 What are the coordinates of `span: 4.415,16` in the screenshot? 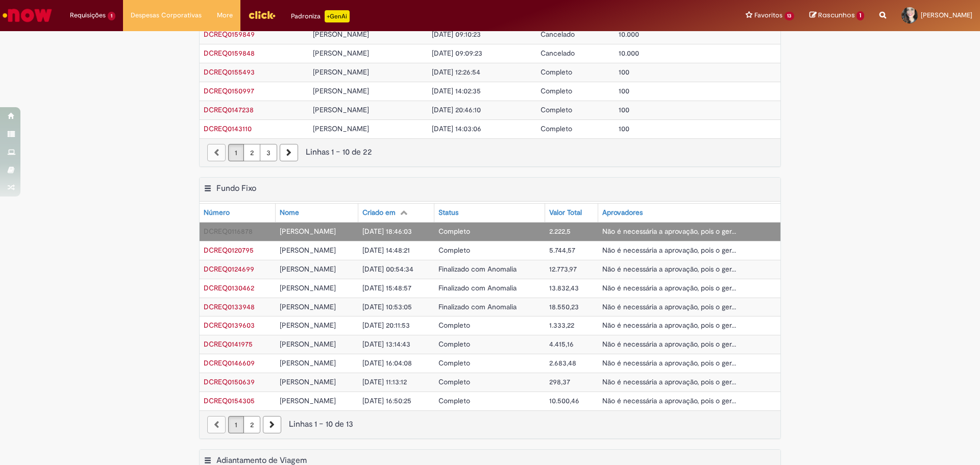 It's located at (561, 344).